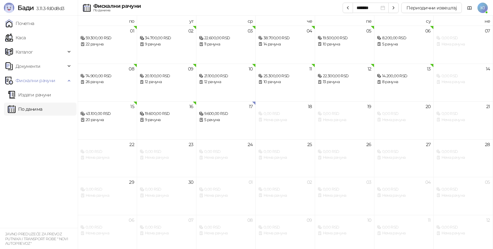  What do you see at coordinates (285, 158) in the screenshot?
I see `td: 2025-09-25` at bounding box center [285, 158].